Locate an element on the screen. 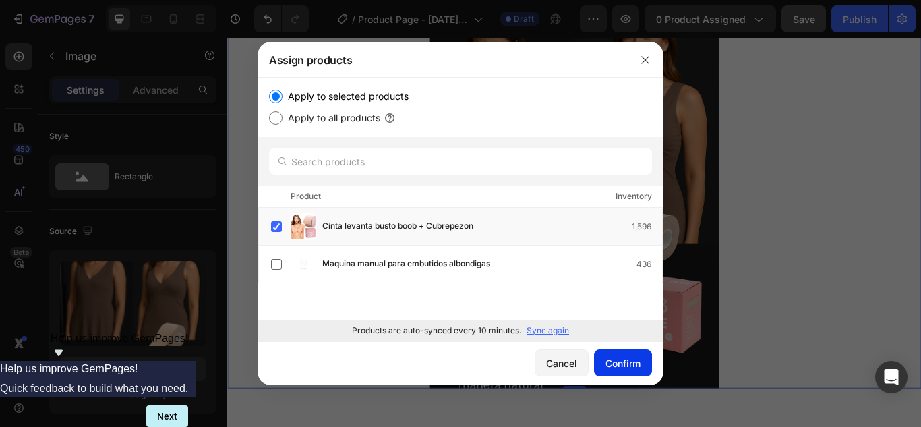  div: Inventory is located at coordinates (634, 196).